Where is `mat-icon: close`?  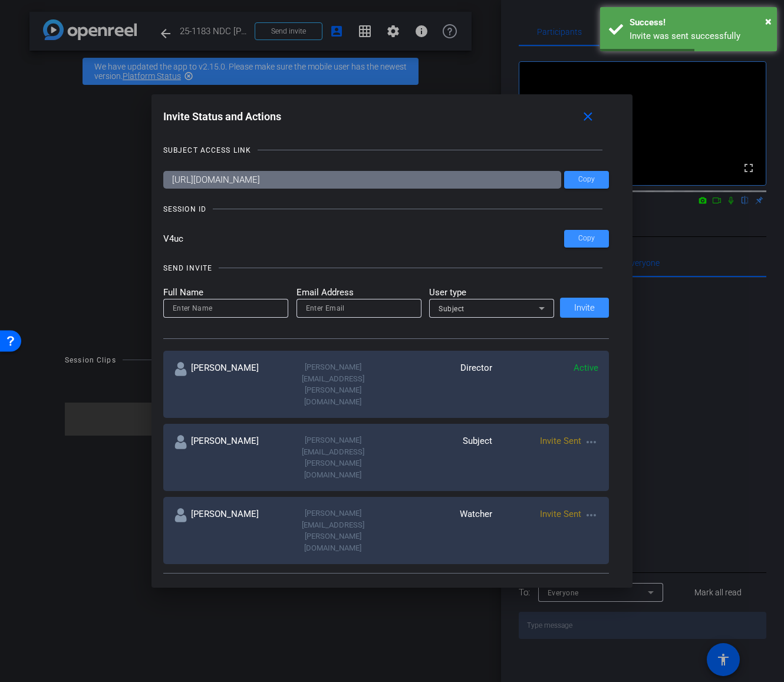
mat-icon: close is located at coordinates (588, 116).